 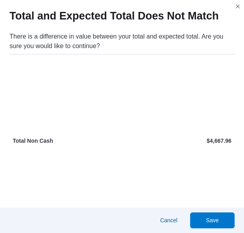 What do you see at coordinates (67, 141) in the screenshot?
I see `p: Total Non Cash` at bounding box center [67, 141].